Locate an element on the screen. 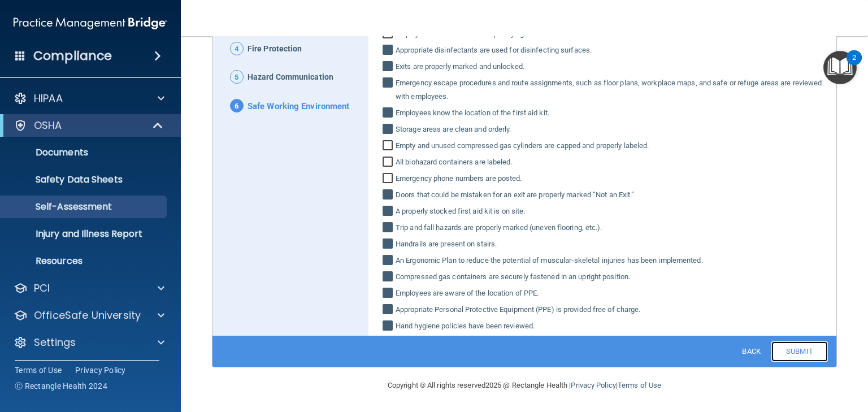 The height and width of the screenshot is (412, 868). a: PCI is located at coordinates (88, 288).